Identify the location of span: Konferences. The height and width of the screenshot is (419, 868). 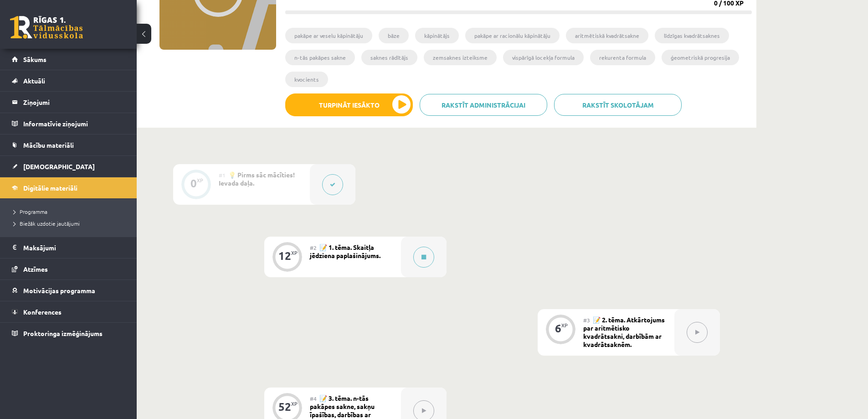
(42, 312).